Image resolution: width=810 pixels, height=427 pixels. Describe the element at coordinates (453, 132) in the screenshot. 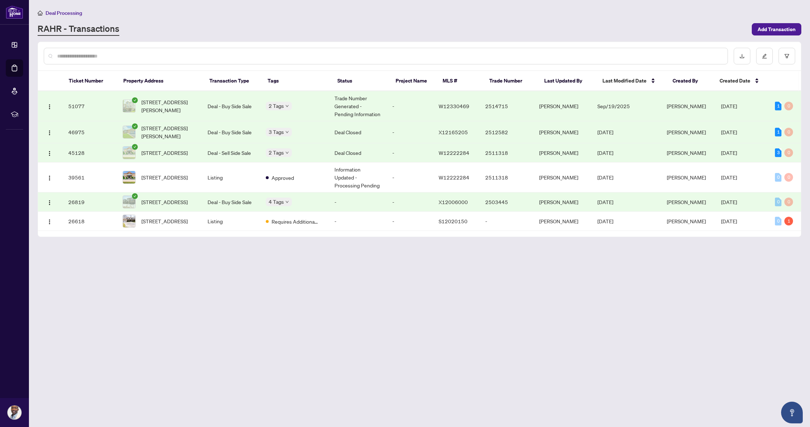

I see `span: X12165205` at that location.